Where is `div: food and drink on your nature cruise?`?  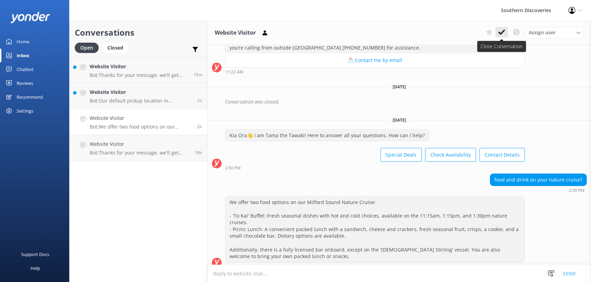
div: food and drink on your nature cruise? is located at coordinates (539, 180).